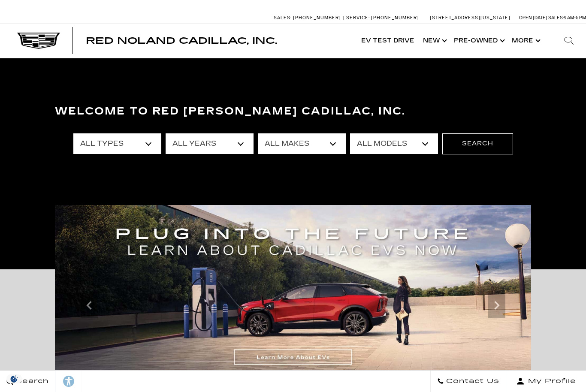 Image resolution: width=586 pixels, height=392 pixels. What do you see at coordinates (546, 381) in the screenshot?
I see `button: Open user profile menu` at bounding box center [546, 381].